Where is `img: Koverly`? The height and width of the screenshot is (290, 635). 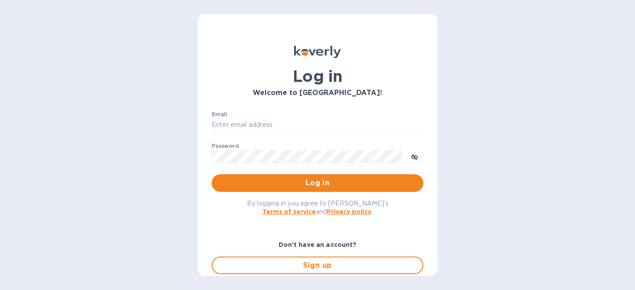 img: Koverly is located at coordinates (317, 52).